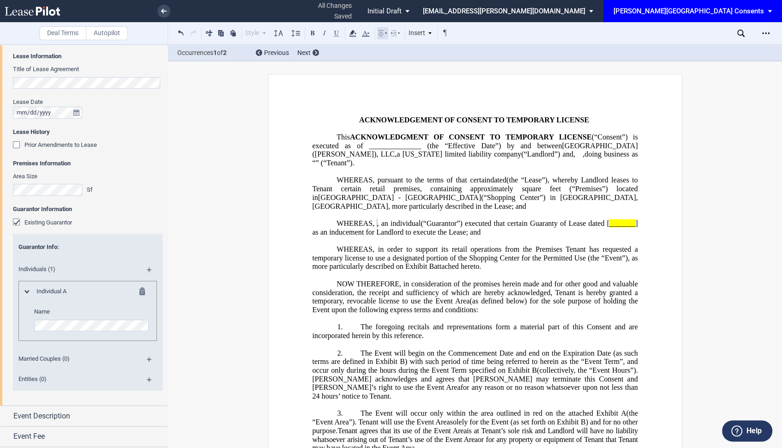  I want to click on span: Individual A, so click(76, 291).